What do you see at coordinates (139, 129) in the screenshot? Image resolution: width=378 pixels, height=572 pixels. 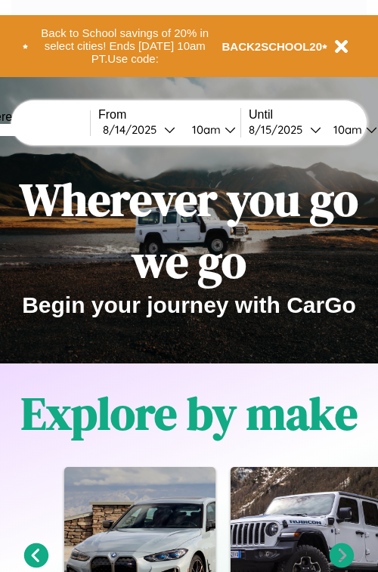 I see `button: 8/14/2025` at bounding box center [139, 129].